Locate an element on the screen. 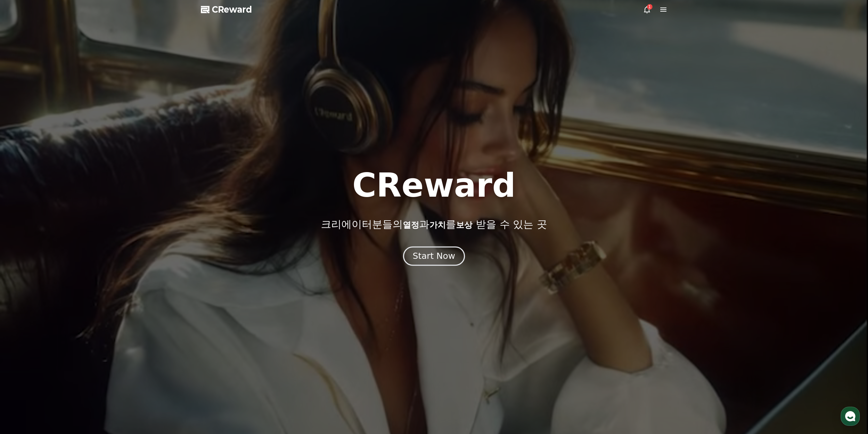 The height and width of the screenshot is (434, 868). span: CReward is located at coordinates (232, 9).